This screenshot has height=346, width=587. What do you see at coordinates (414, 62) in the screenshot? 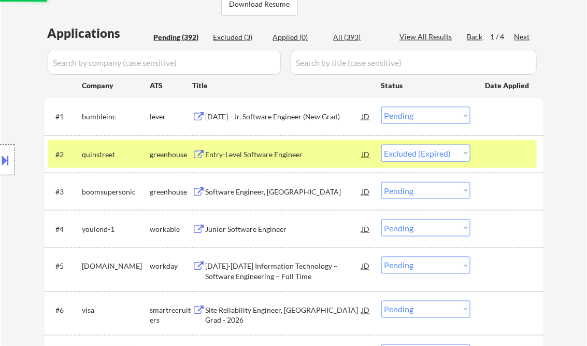
I see `input: Search by title (case sensitive)` at bounding box center [414, 62].